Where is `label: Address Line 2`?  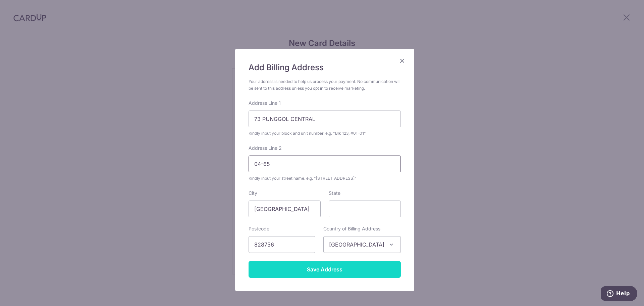 label: Address Line 2 is located at coordinates (265, 148).